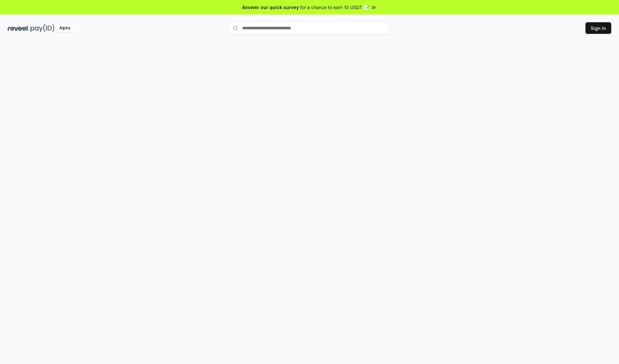 The width and height of the screenshot is (619, 364). Describe the element at coordinates (599, 28) in the screenshot. I see `button: Sign In` at that location.